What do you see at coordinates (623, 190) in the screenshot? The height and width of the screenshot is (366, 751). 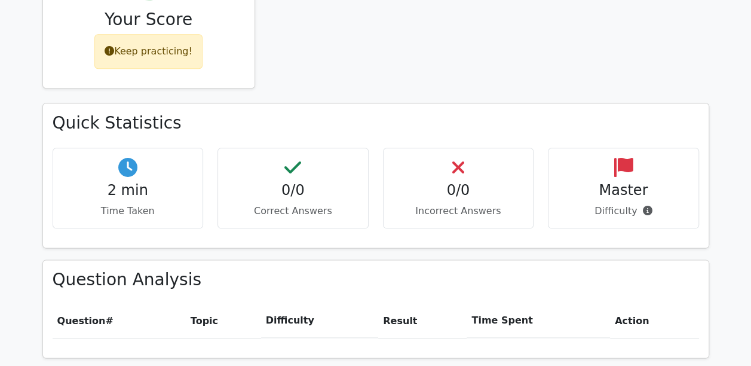 I see `h4: Master` at bounding box center [623, 190].